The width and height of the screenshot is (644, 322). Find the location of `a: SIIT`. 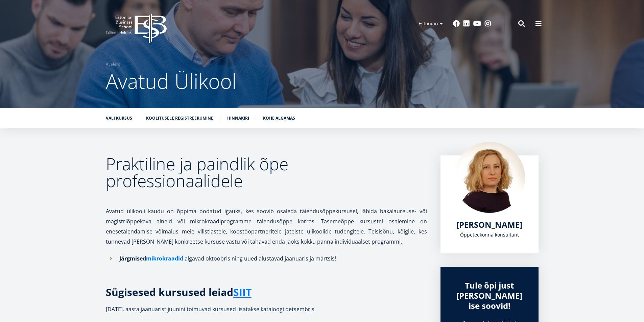

a: SIIT is located at coordinates (242, 292).